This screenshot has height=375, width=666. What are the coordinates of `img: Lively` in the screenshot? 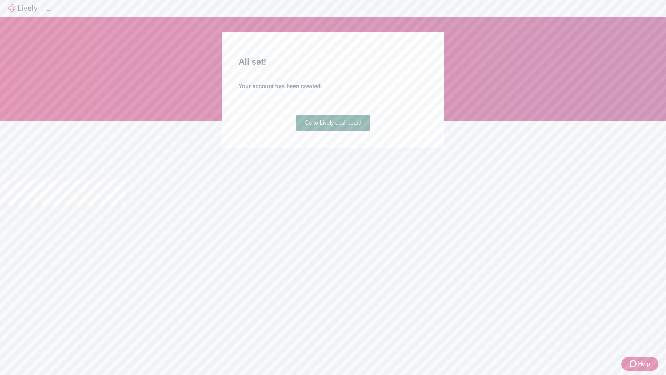 It's located at (23, 8).